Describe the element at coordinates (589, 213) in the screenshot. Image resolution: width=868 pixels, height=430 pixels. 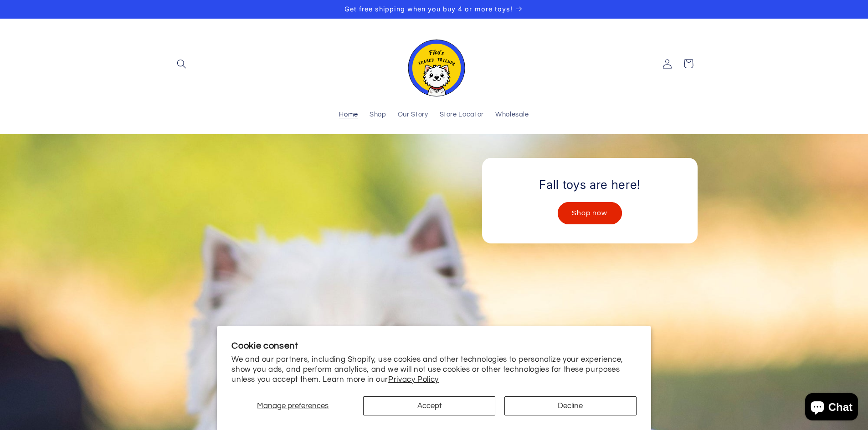
I see `a: Shop now` at that location.